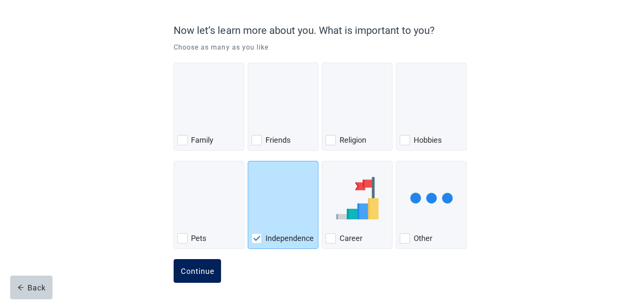 The height and width of the screenshot is (301, 644). Describe the element at coordinates (357, 205) in the screenshot. I see `div: Career, checkbox, not checked` at that location.